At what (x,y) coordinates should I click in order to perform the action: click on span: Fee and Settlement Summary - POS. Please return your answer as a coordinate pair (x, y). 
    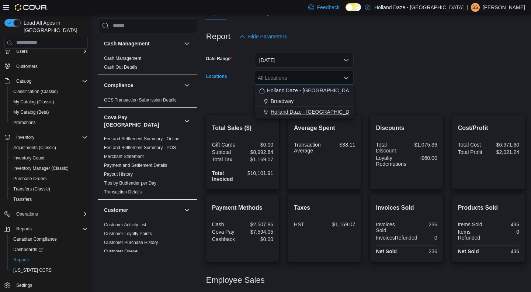
    Looking at the image, I should click on (140, 147).